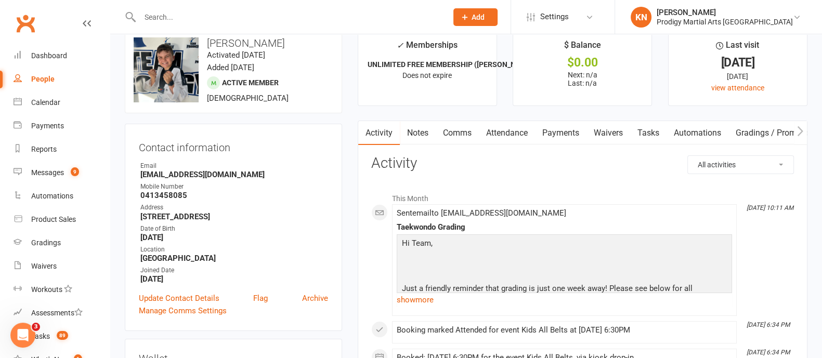 The height and width of the screenshot is (358, 822). I want to click on div: KN, so click(641, 17).